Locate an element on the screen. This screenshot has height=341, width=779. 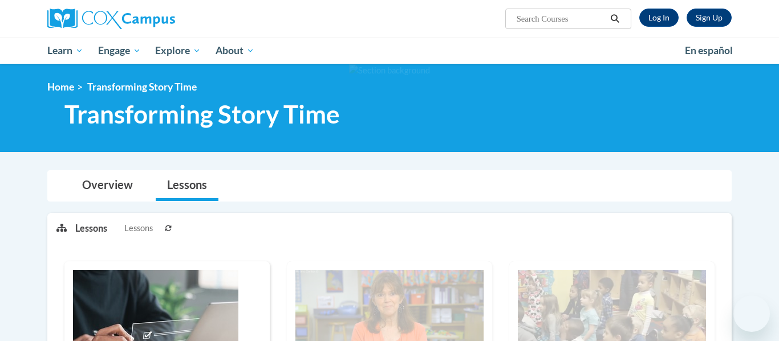
a: Register is located at coordinates (709, 18).